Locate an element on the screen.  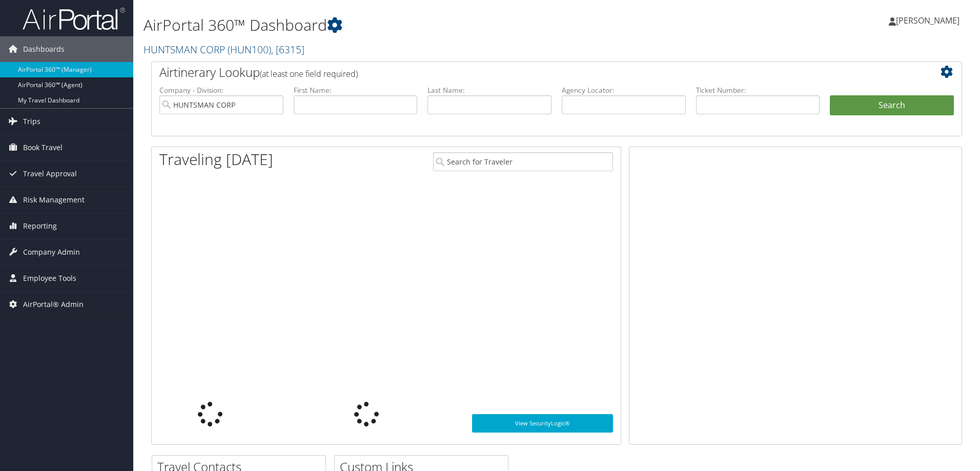
button: Search is located at coordinates (892, 106).